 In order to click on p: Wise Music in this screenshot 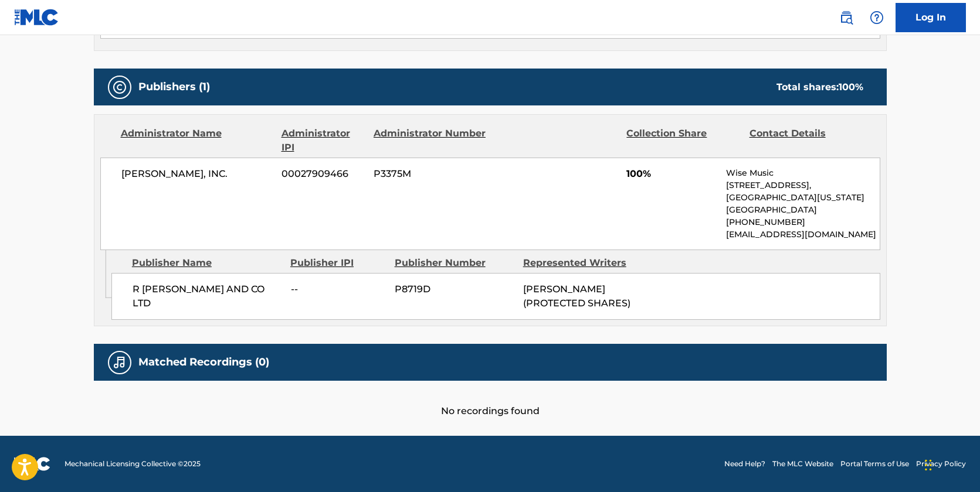, I will do `click(802, 173)`.